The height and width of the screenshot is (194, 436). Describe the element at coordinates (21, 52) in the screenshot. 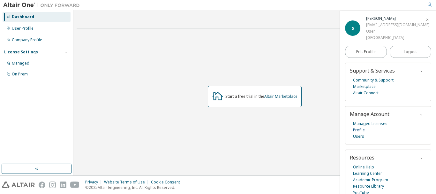

I see `div: License Settings` at that location.